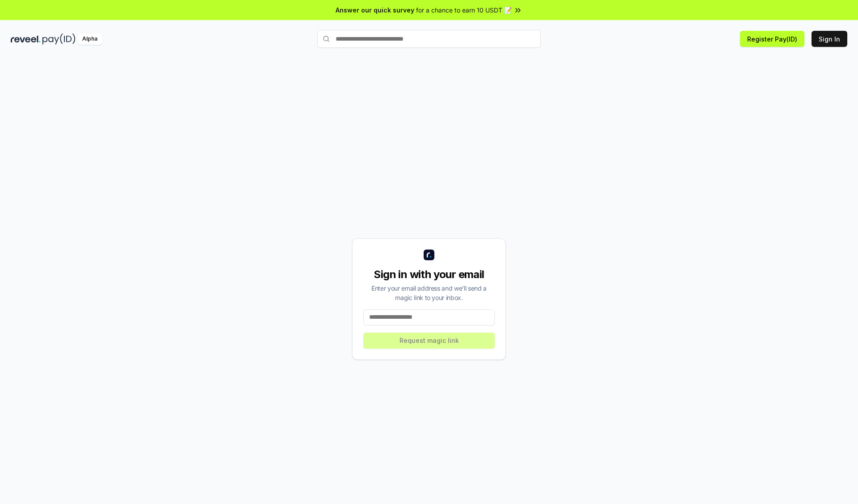 Image resolution: width=858 pixels, height=504 pixels. What do you see at coordinates (829, 39) in the screenshot?
I see `button: Sign In` at bounding box center [829, 39].